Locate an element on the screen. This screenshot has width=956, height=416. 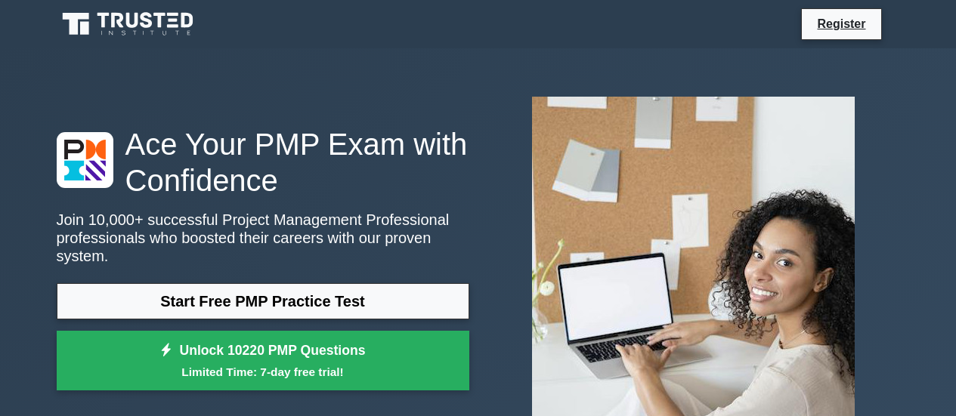
a: Start Free PMP Practice Test is located at coordinates (263, 301).